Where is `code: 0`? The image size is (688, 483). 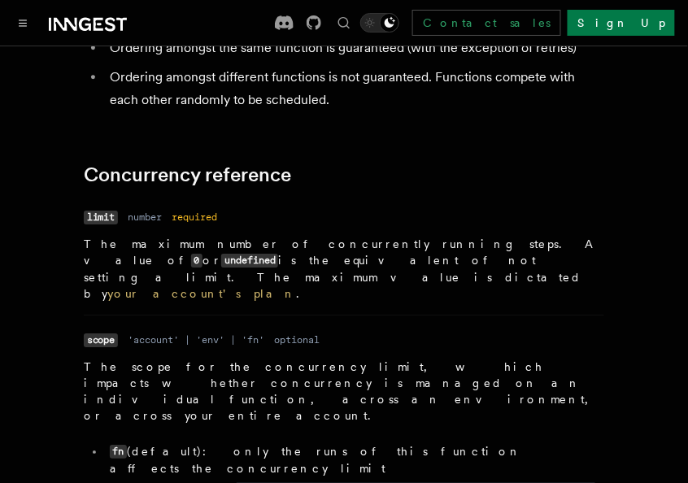
code: 0 is located at coordinates (197, 260).